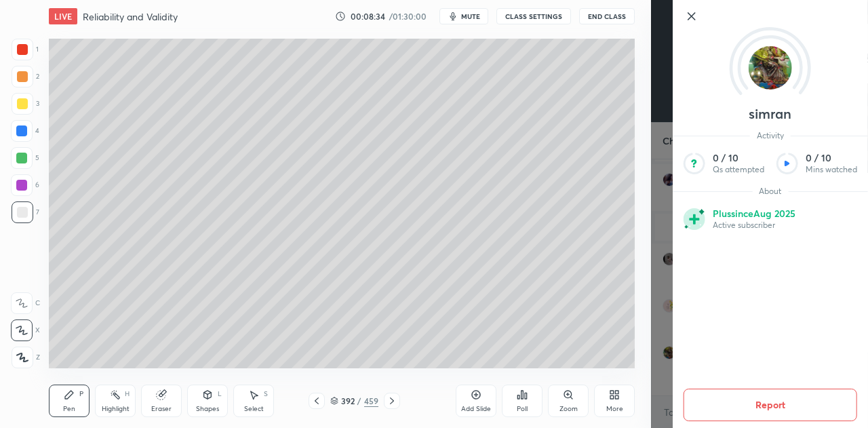  What do you see at coordinates (25, 158) in the screenshot?
I see `div: 5` at bounding box center [25, 158].